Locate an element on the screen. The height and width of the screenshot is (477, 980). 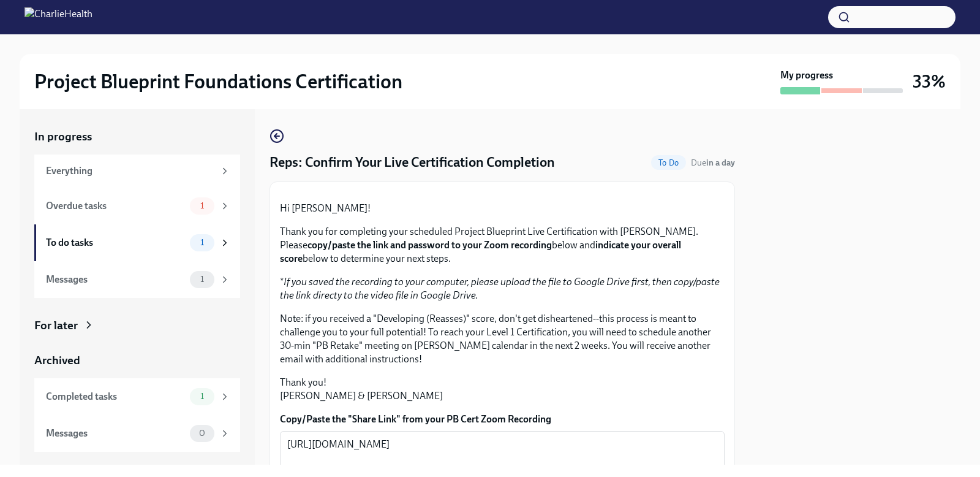
h2: Project Blueprint Foundations Certification is located at coordinates (218, 81).